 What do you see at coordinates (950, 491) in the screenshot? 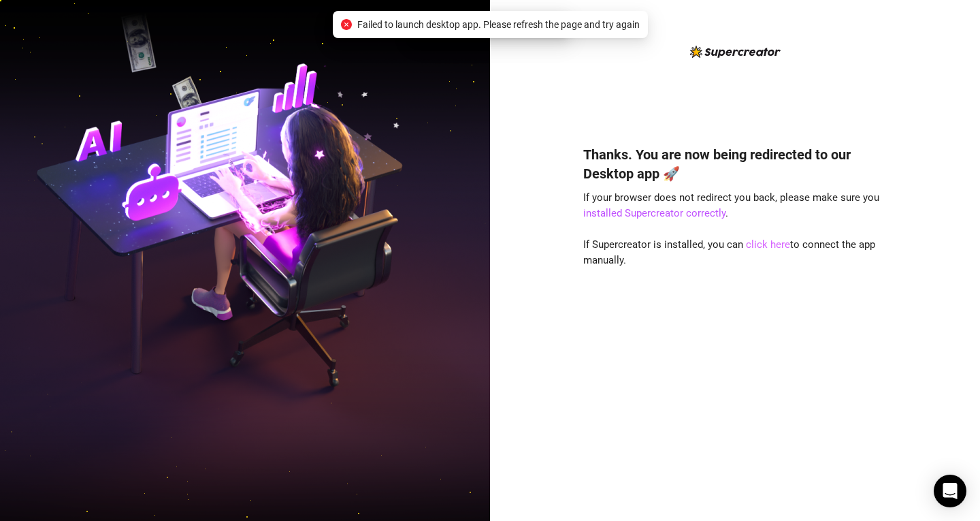
I see `div: Open Intercom Messenger` at bounding box center [950, 491].